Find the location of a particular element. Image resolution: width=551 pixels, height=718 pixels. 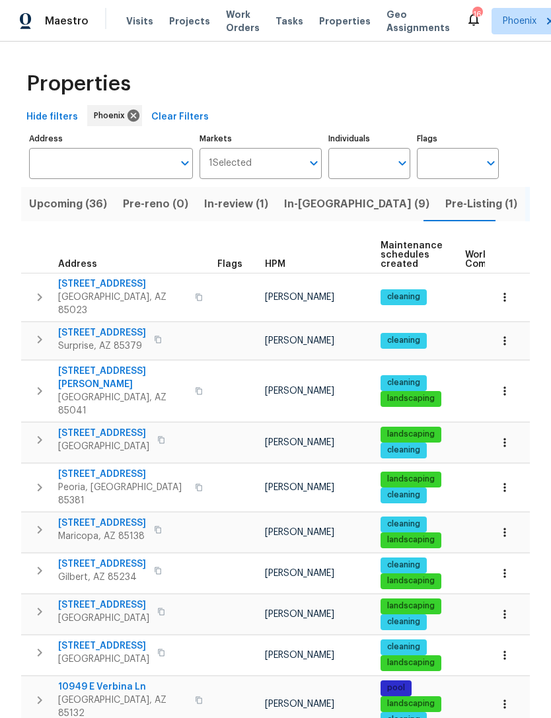

label: Address is located at coordinates (111, 139).